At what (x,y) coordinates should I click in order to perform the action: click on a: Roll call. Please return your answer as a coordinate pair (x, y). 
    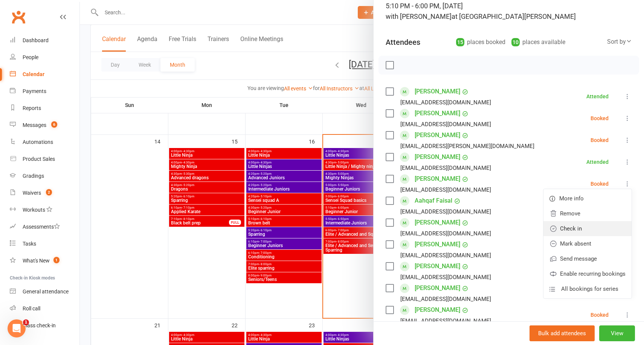
    Looking at the image, I should click on (45, 308).